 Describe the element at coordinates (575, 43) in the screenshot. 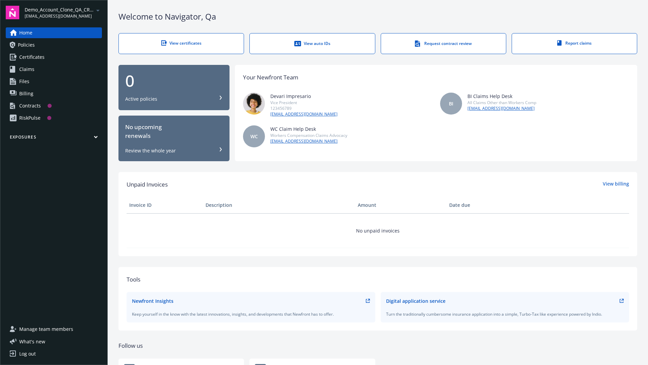

I see `div: Report claims` at that location.